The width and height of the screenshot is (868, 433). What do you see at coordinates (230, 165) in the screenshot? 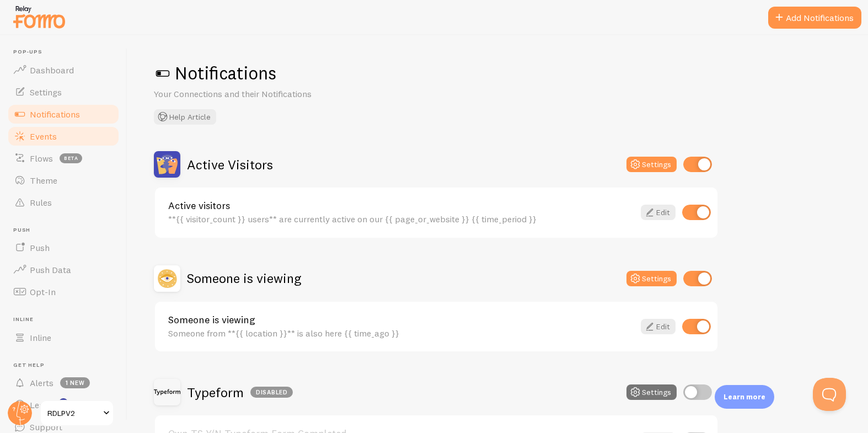
I see `h2: Active Visitors` at bounding box center [230, 165].